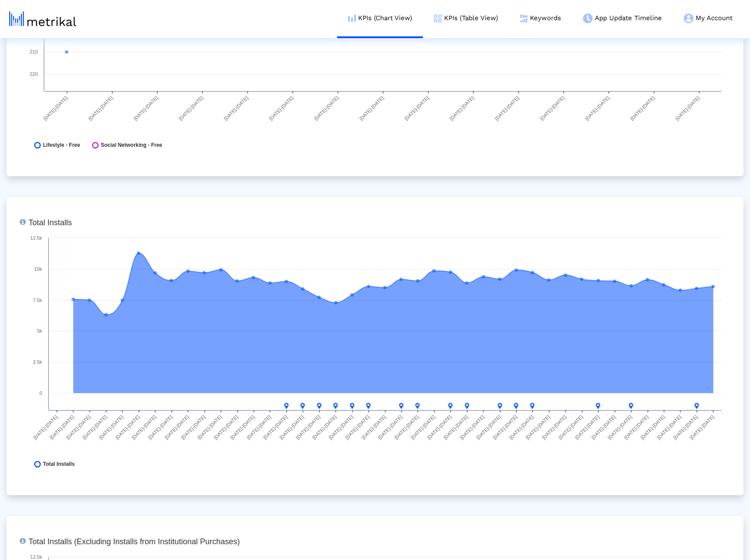 The width and height of the screenshot is (750, 560). I want to click on text: 5k, so click(39, 331).